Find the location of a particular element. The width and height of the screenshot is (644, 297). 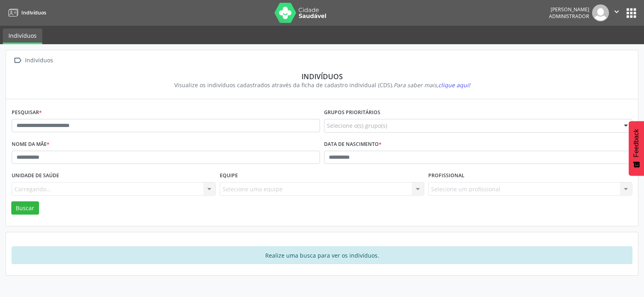

button: apps is located at coordinates (631, 13).